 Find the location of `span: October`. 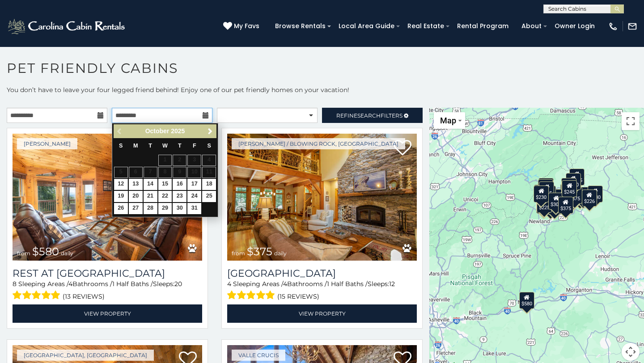

span: October is located at coordinates (157, 131).